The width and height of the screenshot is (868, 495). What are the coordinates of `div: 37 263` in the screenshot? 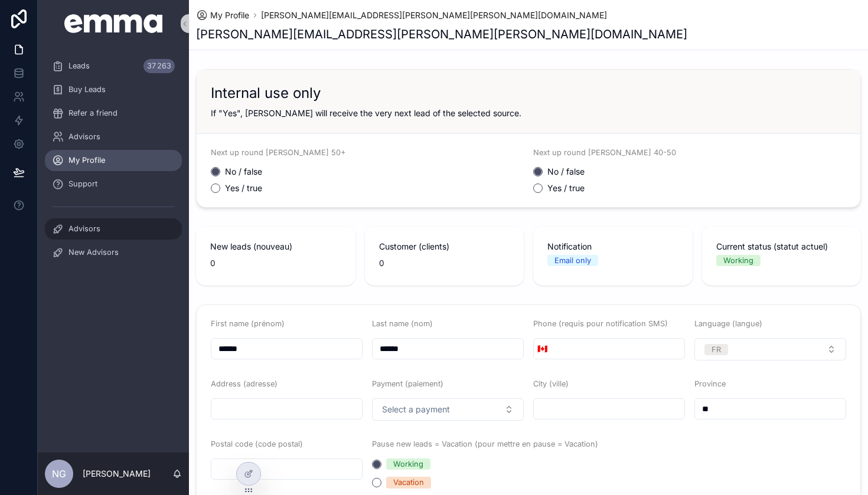 It's located at (159, 66).